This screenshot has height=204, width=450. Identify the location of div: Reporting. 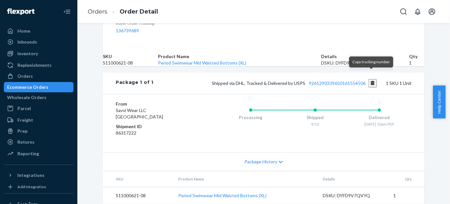
(28, 153).